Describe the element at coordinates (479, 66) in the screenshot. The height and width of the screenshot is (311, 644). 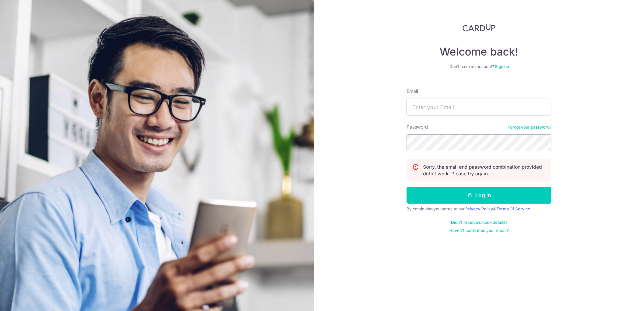
I see `div: Don’t have an account?` at that location.